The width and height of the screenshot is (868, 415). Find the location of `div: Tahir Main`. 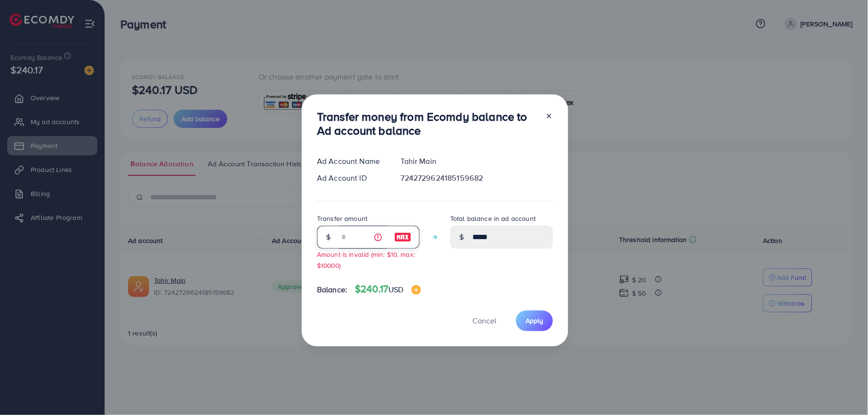

div: Tahir Main is located at coordinates (477, 161).